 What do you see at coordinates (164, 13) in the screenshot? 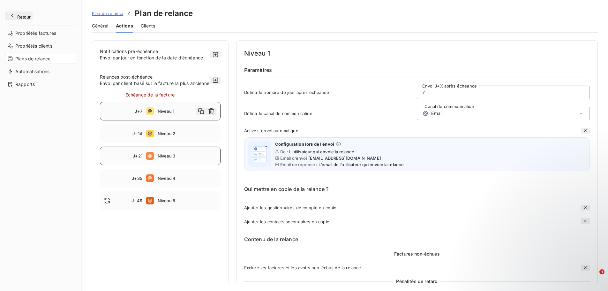
I see `h3: Plan de relance` at bounding box center [164, 13].